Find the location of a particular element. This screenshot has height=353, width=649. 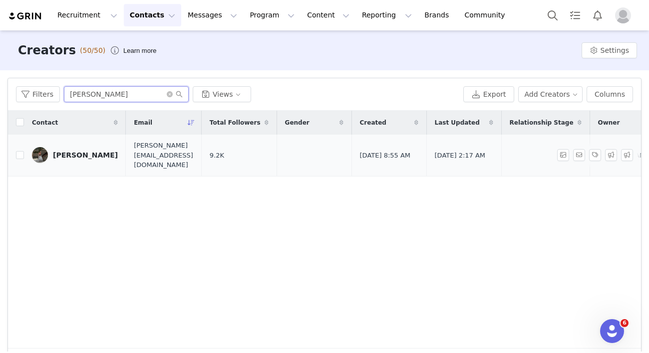

img: placeholder-profile.jpg is located at coordinates (623, 15).